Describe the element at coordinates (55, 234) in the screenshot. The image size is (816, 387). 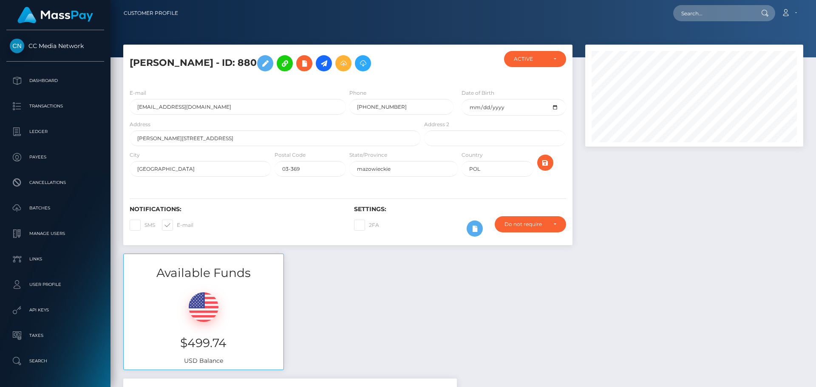
I see `p: Manage Users` at that location.